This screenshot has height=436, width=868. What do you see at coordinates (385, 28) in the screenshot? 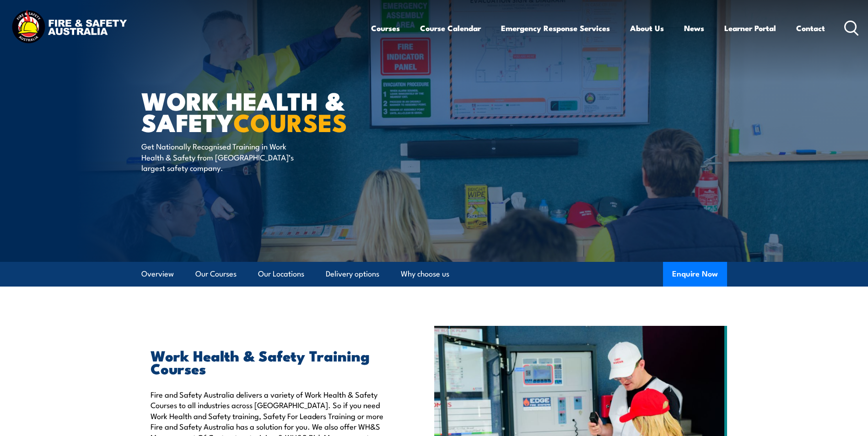
I see `a: Courses` at bounding box center [385, 28].